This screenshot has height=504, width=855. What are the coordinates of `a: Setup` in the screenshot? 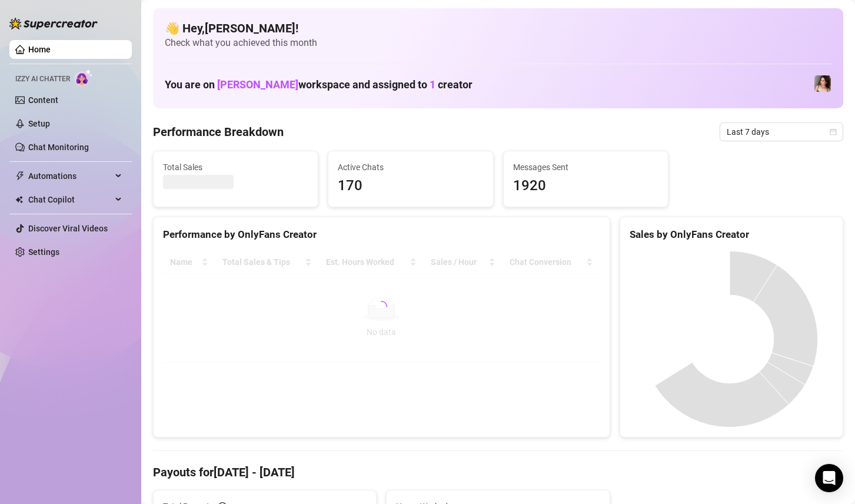 It's located at (39, 124).